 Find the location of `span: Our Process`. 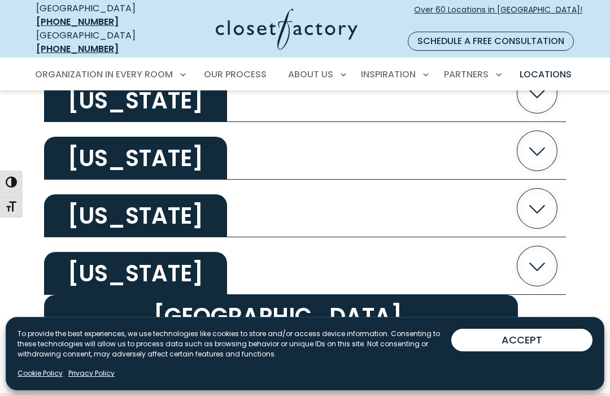

span: Our Process is located at coordinates (235, 74).